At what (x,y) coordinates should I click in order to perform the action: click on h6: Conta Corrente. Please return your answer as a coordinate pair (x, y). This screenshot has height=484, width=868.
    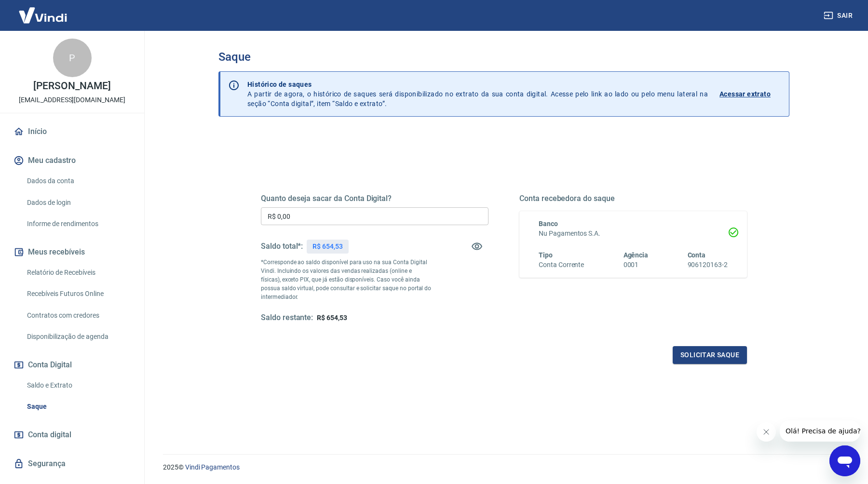
    Looking at the image, I should click on (561, 264).